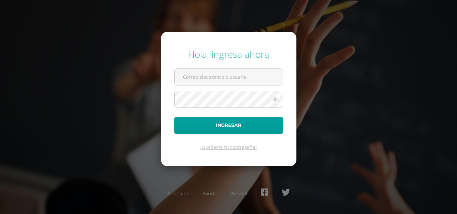 This screenshot has width=457, height=214. Describe the element at coordinates (228, 54) in the screenshot. I see `div: Hola, ingresa ahora` at that location.